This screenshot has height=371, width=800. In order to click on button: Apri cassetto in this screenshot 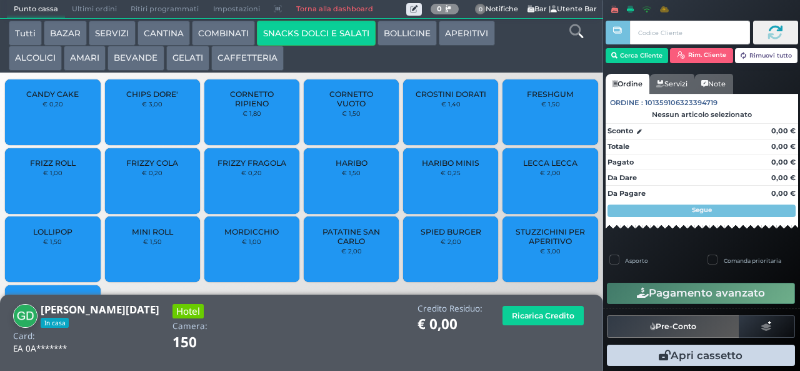, I will do `click(701, 355)`.